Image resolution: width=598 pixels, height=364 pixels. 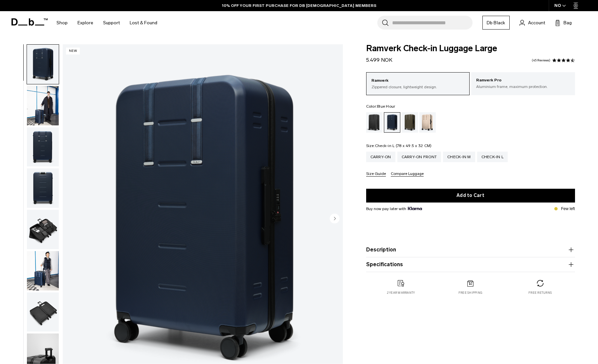 I want to click on a: Fogbow Beige, so click(x=428, y=122).